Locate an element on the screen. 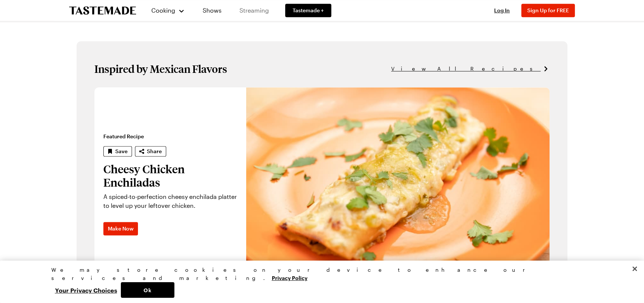 This screenshot has height=303, width=644. a: View All Recipes is located at coordinates (470, 69).